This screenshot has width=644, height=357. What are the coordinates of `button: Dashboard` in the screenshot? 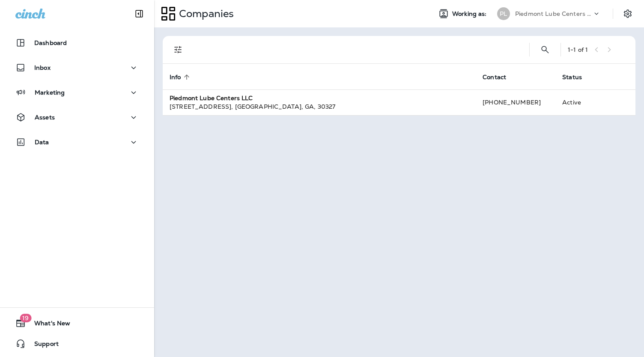 It's located at (77, 43).